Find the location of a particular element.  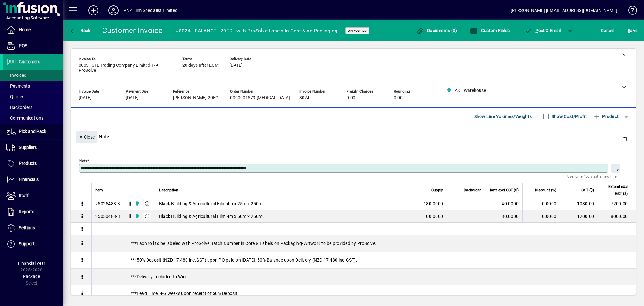

div: Note is located at coordinates (353, 136).